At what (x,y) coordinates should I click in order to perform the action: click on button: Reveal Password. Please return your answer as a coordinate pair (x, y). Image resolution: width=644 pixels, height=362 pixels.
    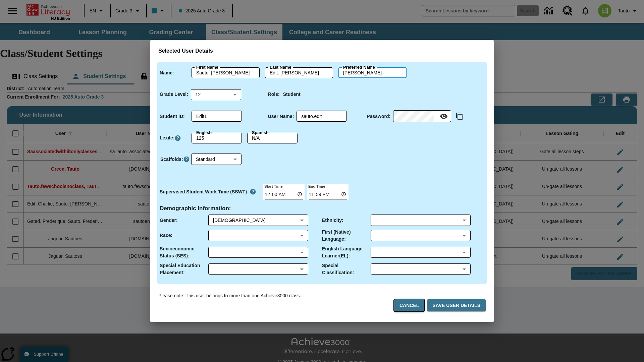
    Looking at the image, I should click on (444, 116).